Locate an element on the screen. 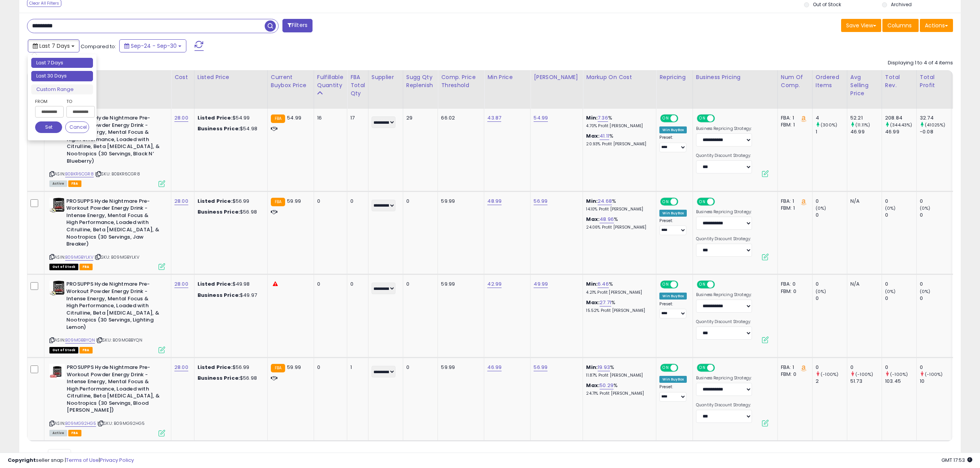  span: | SKU: B09MGBBYQN is located at coordinates (119, 340).